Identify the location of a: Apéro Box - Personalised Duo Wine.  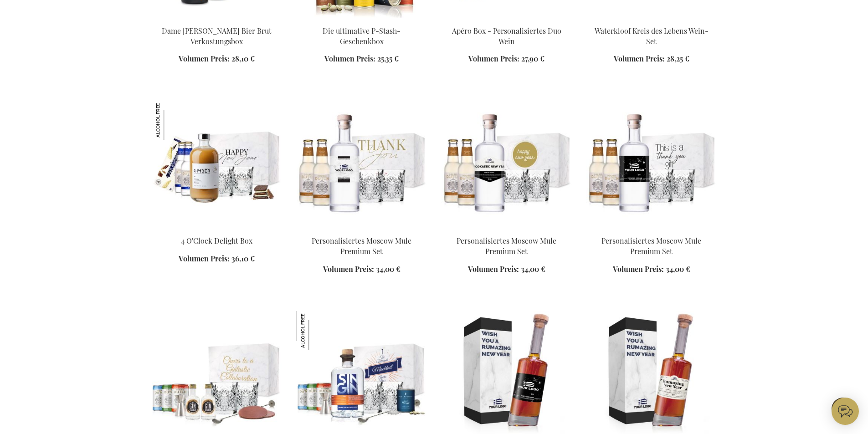
(506, 19).